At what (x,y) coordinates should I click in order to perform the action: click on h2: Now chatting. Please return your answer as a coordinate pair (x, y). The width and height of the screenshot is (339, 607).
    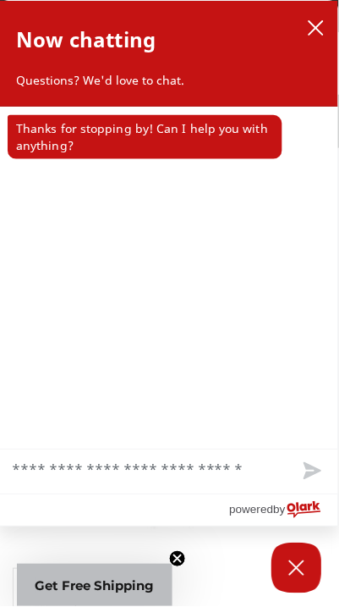
    Looking at the image, I should click on (85, 40).